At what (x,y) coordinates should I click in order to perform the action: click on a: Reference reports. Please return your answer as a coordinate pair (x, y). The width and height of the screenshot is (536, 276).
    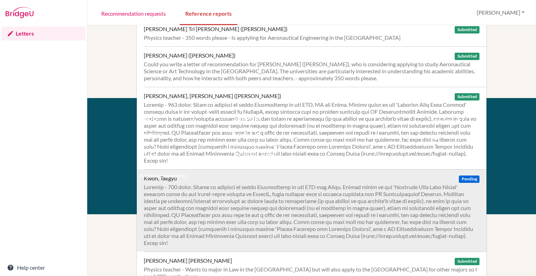
    Looking at the image, I should click on (208, 13).